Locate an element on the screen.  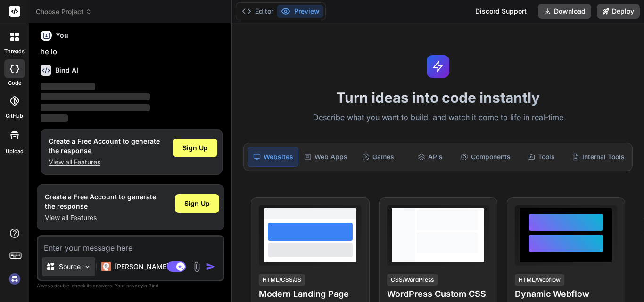
label: GitHub is located at coordinates (14, 116).